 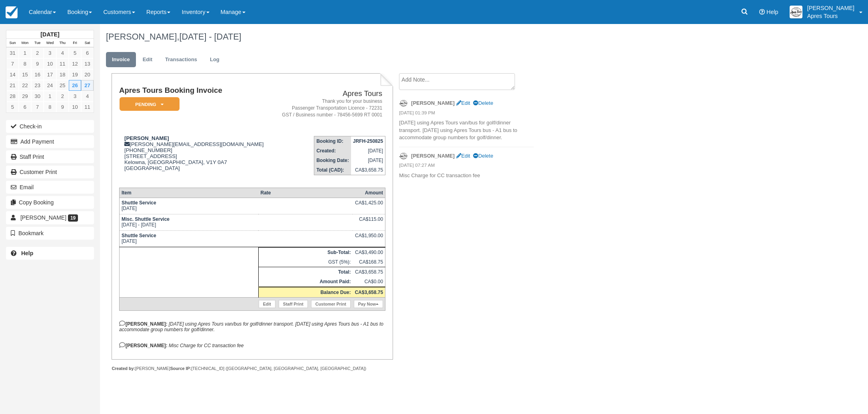 What do you see at coordinates (333, 141) in the screenshot?
I see `th: Booking ID:` at bounding box center [333, 141].